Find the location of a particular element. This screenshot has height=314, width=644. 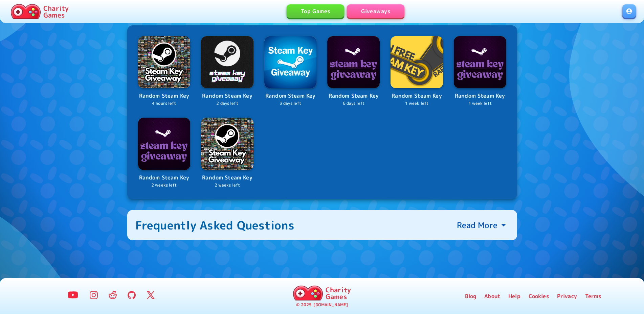

button: Frequently Asked QuestionsRead More is located at coordinates (322, 225).